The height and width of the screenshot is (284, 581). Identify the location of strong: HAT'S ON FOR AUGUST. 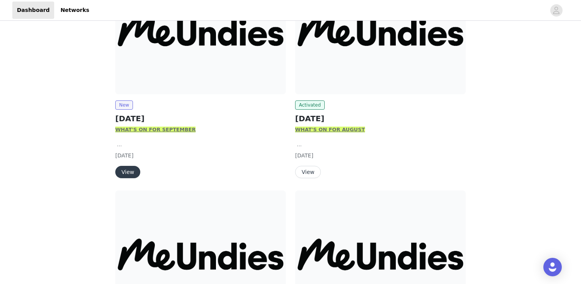
(332, 129).